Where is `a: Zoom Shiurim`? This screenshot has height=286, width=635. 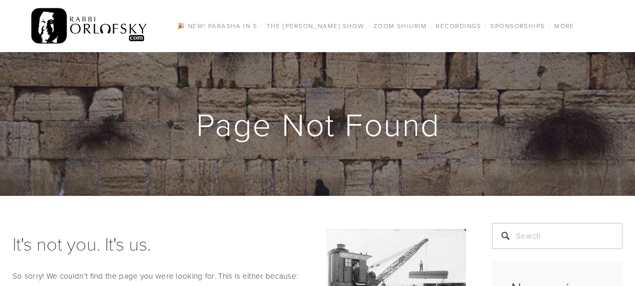
a: Zoom Shiurim is located at coordinates (400, 26).